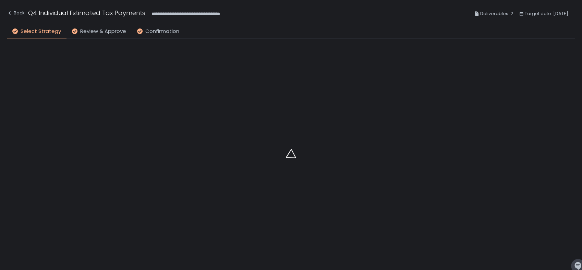 The image size is (582, 270). I want to click on span: Review & Approve, so click(103, 31).